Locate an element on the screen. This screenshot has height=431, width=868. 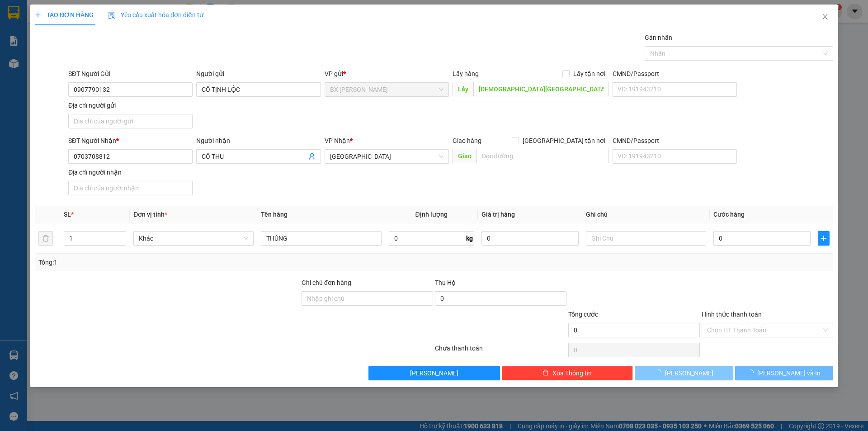
span: Khác is located at coordinates (193, 239).